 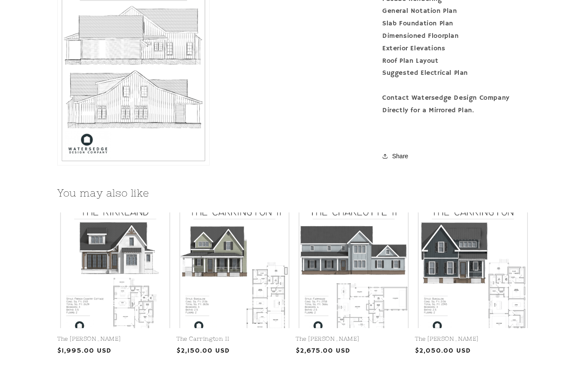 I want to click on div: General Notation Plan, so click(x=457, y=11).